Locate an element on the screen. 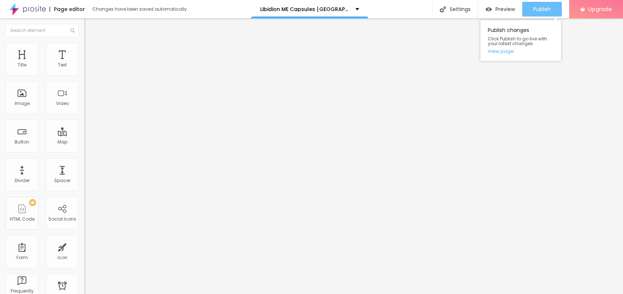  div: Publish changes is located at coordinates (521, 40).